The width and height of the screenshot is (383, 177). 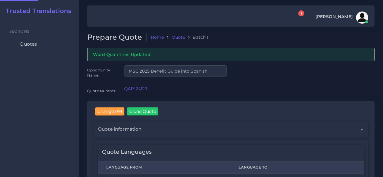 I want to click on img: avatar, so click(x=362, y=18).